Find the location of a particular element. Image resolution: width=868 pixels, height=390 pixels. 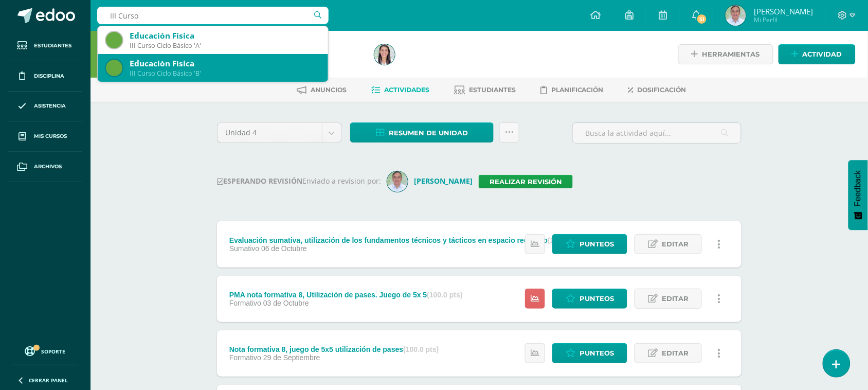

a: Unidad 4 is located at coordinates (279, 133).